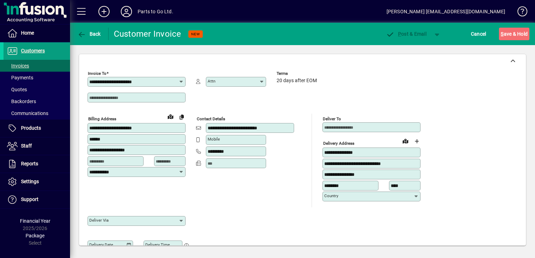 Image resolution: width=535 pixels, height=258 pixels. Describe the element at coordinates (37, 182) in the screenshot. I see `a: Settings` at that location.